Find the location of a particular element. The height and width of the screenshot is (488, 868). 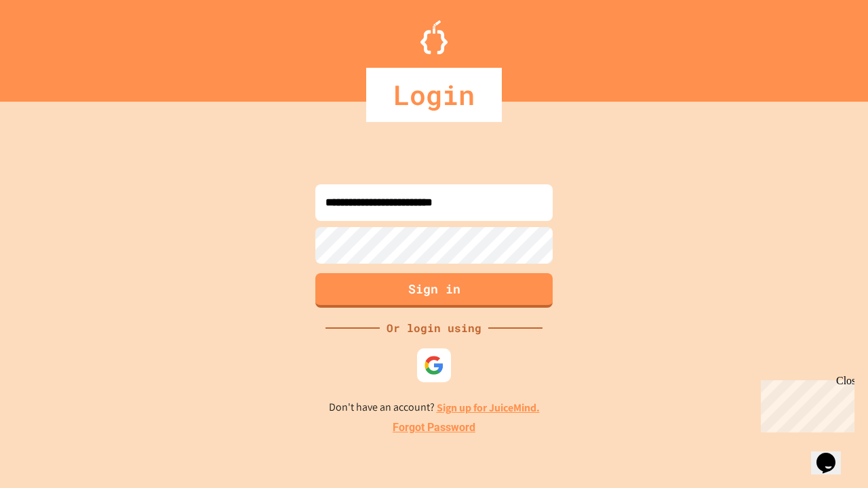

a: Forgot Password is located at coordinates (434, 428).